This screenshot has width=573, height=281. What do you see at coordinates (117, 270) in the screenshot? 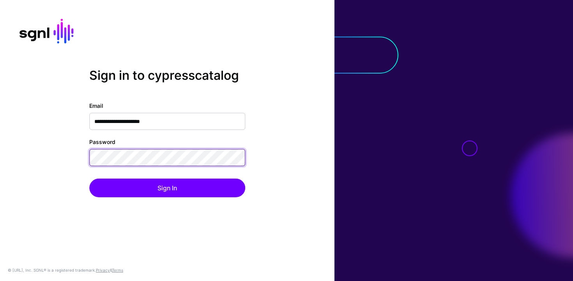
I see `a: Terms` at bounding box center [117, 270].